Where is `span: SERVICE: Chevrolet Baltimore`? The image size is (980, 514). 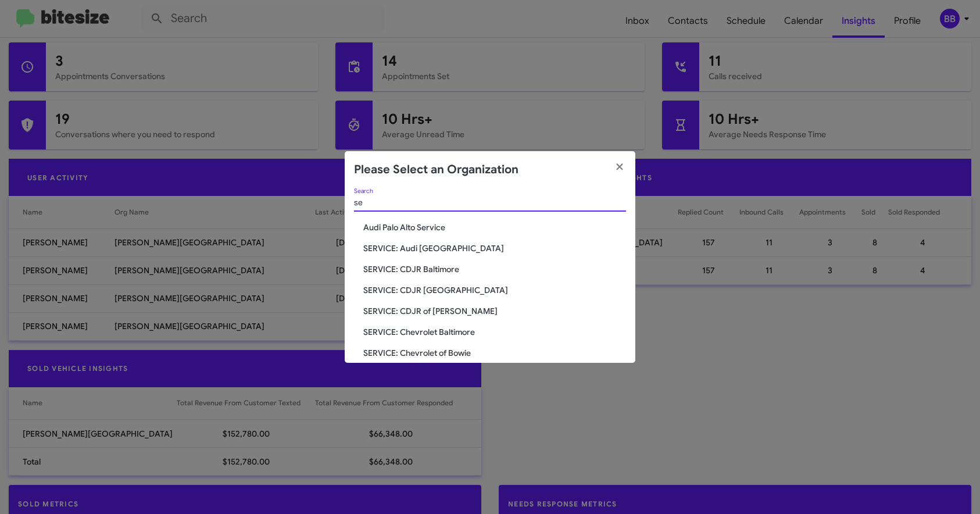
span: SERVICE: Chevrolet Baltimore is located at coordinates (495, 332).